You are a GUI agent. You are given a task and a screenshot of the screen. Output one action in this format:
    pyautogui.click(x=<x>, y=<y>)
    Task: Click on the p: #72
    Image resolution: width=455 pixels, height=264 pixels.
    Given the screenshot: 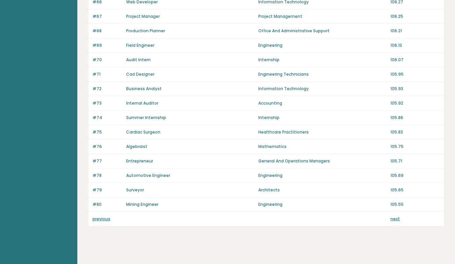 What is the action you would take?
    pyautogui.click(x=107, y=89)
    